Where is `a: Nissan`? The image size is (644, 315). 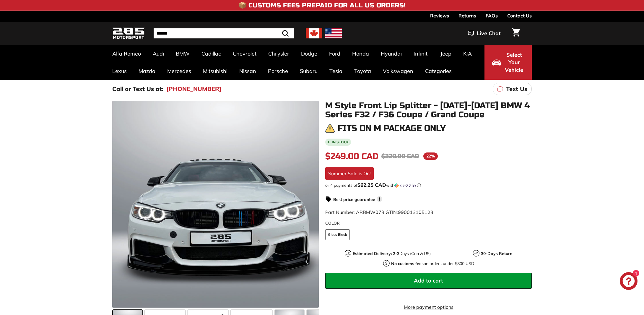 a: Nissan is located at coordinates (248, 71).